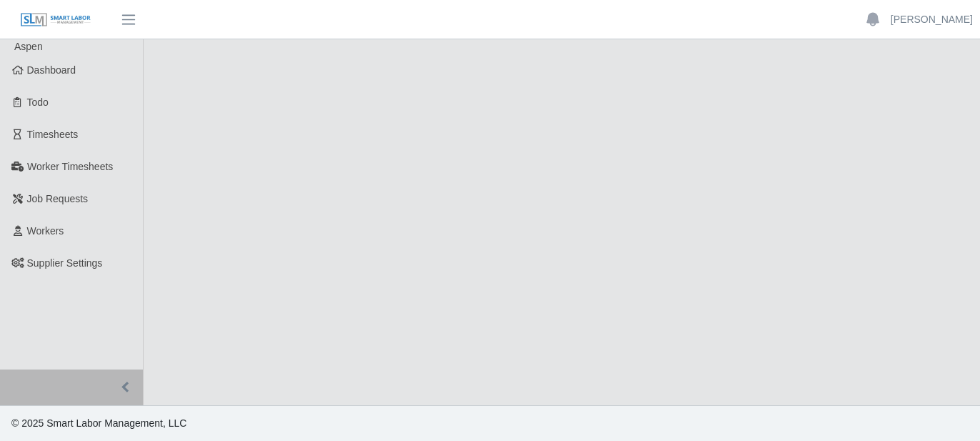  I want to click on span: © 2025 Smart Labor Management, LLC, so click(99, 423).